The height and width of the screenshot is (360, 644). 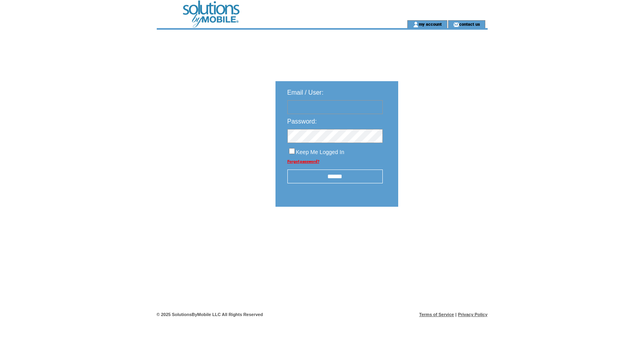 What do you see at coordinates (320, 152) in the screenshot?
I see `span: Keep Me Logged In` at bounding box center [320, 152].